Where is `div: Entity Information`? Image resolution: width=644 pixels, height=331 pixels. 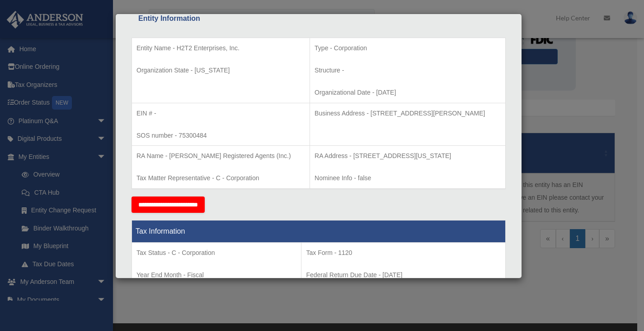
div: Entity Information is located at coordinates (319, 18).